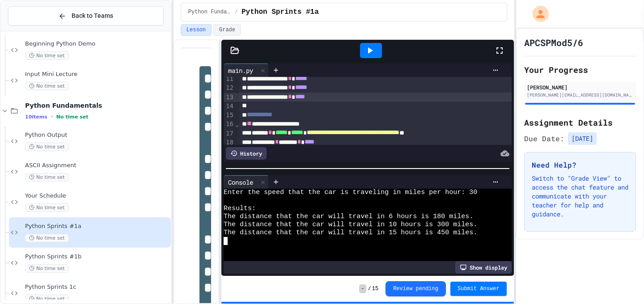 This screenshot has height=304, width=644. Describe the element at coordinates (92, 15) in the screenshot. I see `span: Back to Teams` at that location.